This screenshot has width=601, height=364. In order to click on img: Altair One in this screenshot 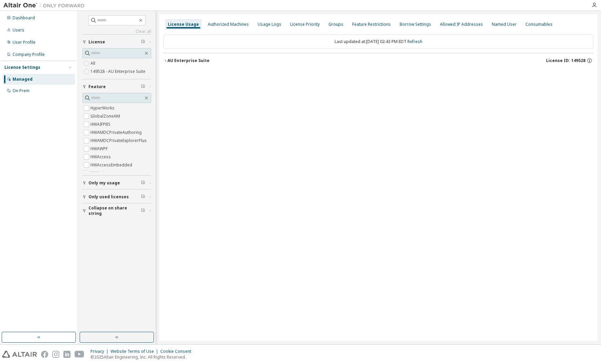, I will do `click(46, 6)`.